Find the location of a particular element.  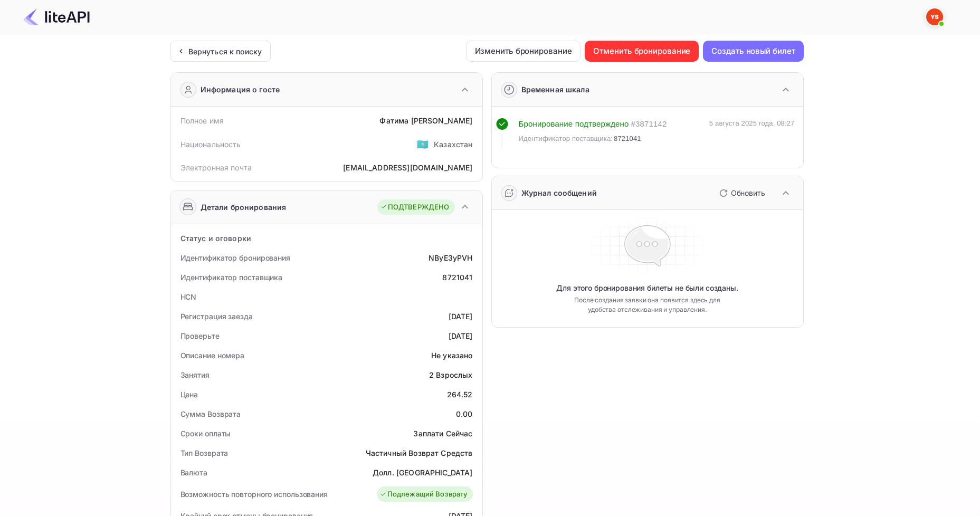

ya-tr-span: Казахстан is located at coordinates (453, 144).